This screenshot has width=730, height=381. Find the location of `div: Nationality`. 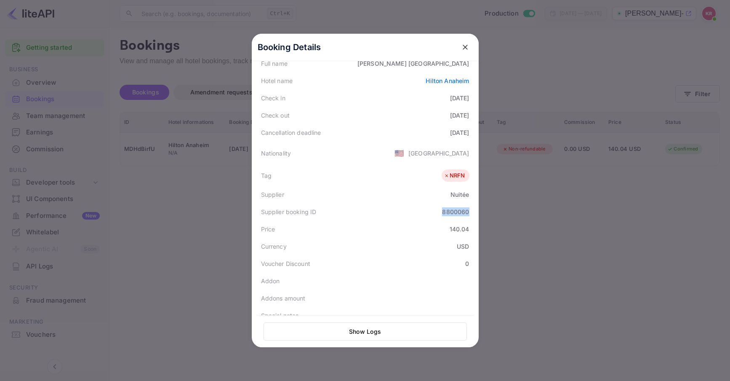

div: Nationality is located at coordinates (276, 153).